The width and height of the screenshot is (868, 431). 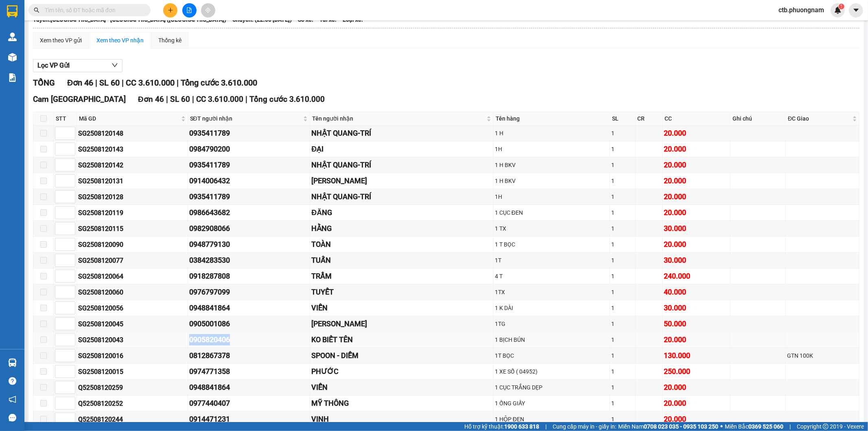 What do you see at coordinates (132, 403) in the screenshot?
I see `div: Q52508120252` at bounding box center [132, 403].